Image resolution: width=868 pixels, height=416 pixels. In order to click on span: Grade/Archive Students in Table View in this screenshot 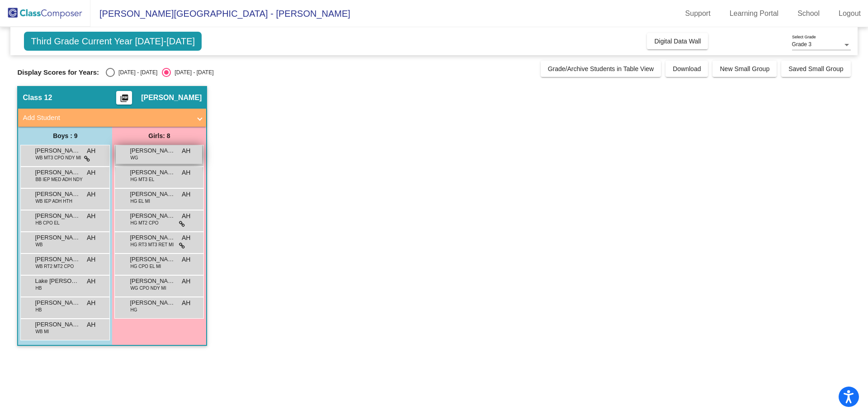, I will do `click(601, 69)`.